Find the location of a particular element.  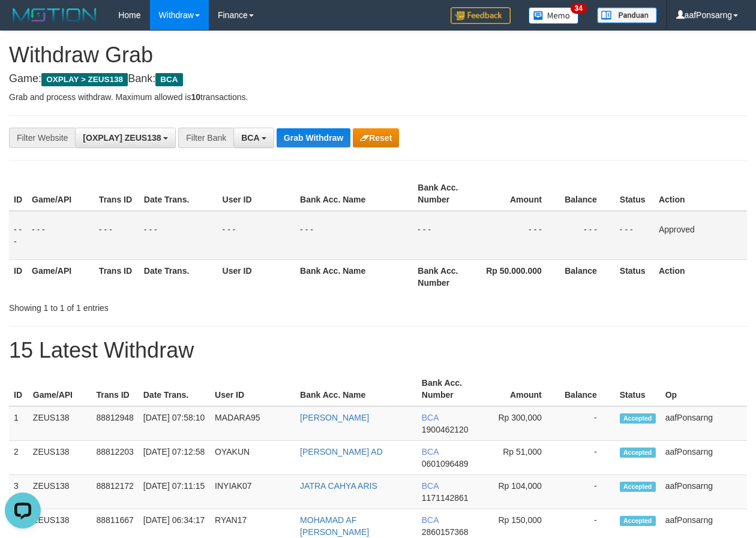

img: panduan.png is located at coordinates (627, 15).